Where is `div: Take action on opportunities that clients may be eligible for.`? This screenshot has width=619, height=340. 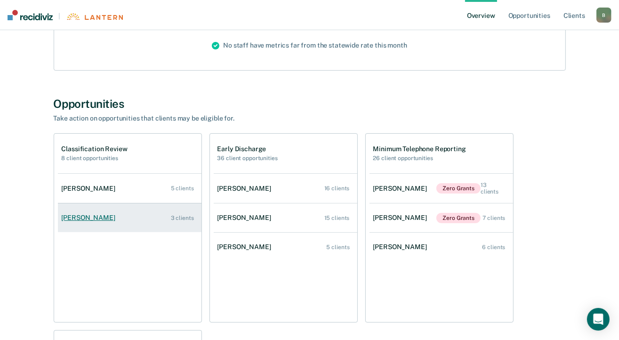 div: Take action on opportunities that clients may be eligible for. is located at coordinates (218, 118).